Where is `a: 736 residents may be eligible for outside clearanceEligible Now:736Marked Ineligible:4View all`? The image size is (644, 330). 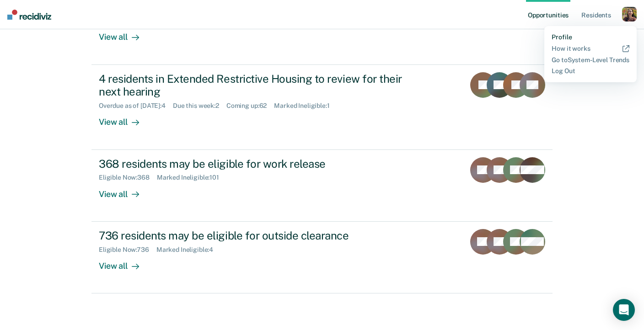 a: 736 residents may be eligible for outside clearanceEligible Now:736Marked Ineligible:4View all is located at coordinates (322, 257).